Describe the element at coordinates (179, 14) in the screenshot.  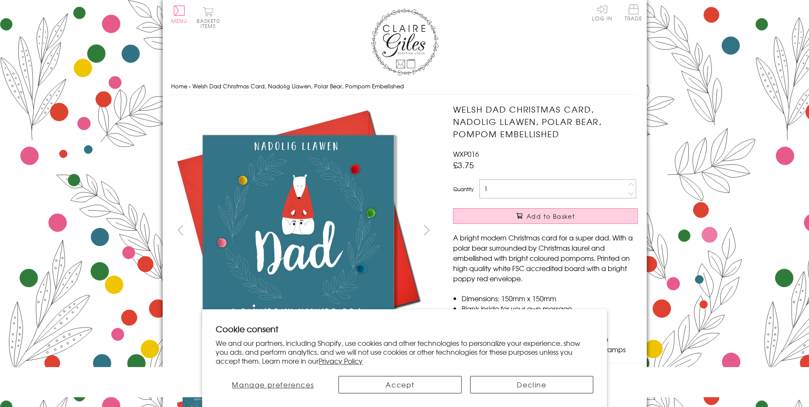
I see `button: Menu` at that location.